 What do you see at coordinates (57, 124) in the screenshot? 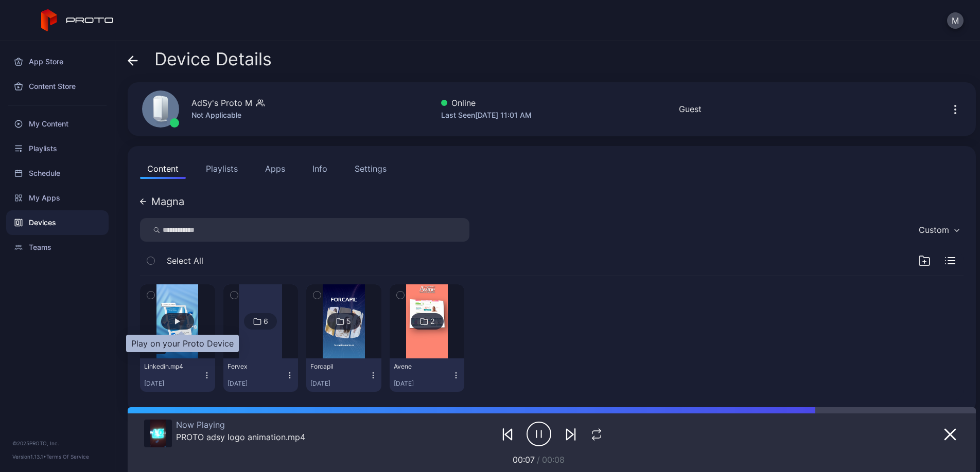
I see `a: My Content` at bounding box center [57, 124].